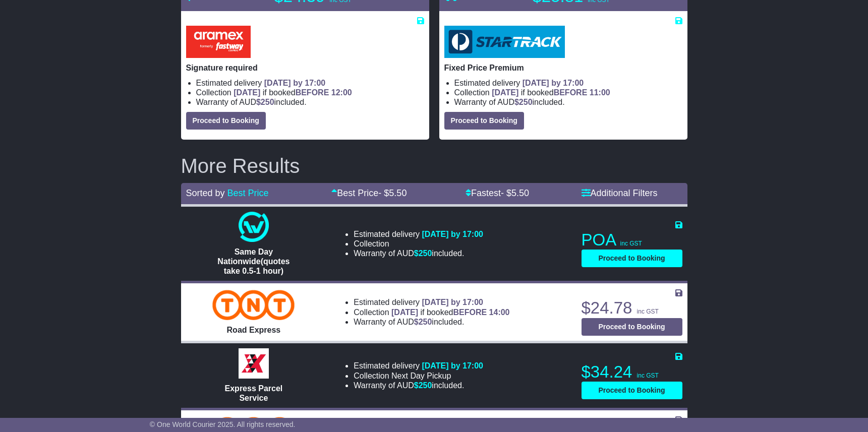 The image size is (868, 432). Describe the element at coordinates (342, 92) in the screenshot. I see `span: 12:00` at that location.